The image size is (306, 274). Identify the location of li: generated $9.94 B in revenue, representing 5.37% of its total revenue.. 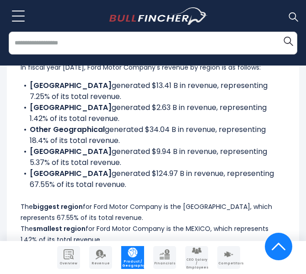
(153, 157).